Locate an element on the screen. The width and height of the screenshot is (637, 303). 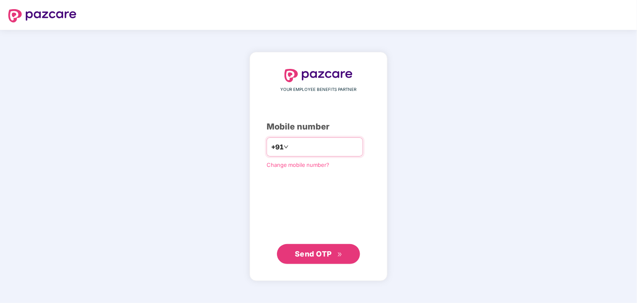
span: Send OTP is located at coordinates (313, 254).